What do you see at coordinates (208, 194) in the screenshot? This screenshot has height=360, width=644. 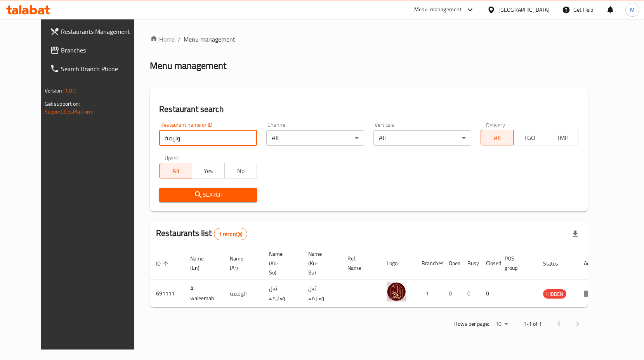 I see `span: Search` at bounding box center [208, 194].